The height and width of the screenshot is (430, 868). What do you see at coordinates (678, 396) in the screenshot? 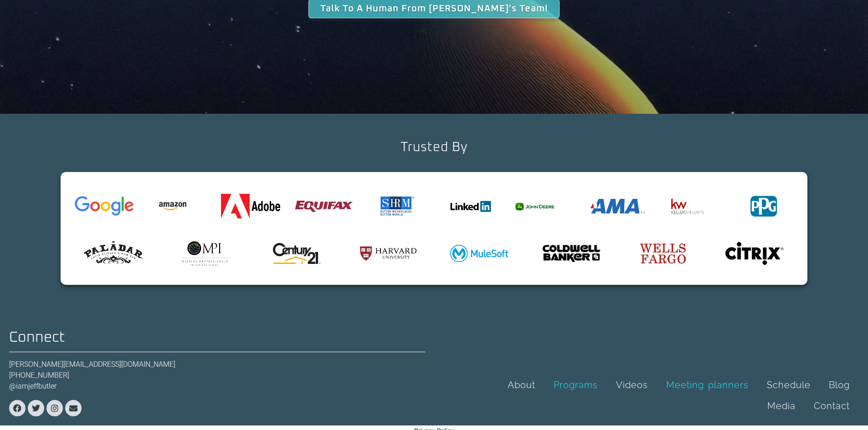
I see `nav: Menu` at bounding box center [678, 396].